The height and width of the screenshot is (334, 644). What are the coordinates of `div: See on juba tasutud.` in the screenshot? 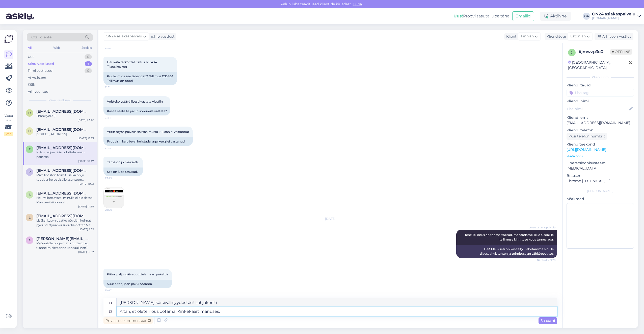 It's located at (123, 172).